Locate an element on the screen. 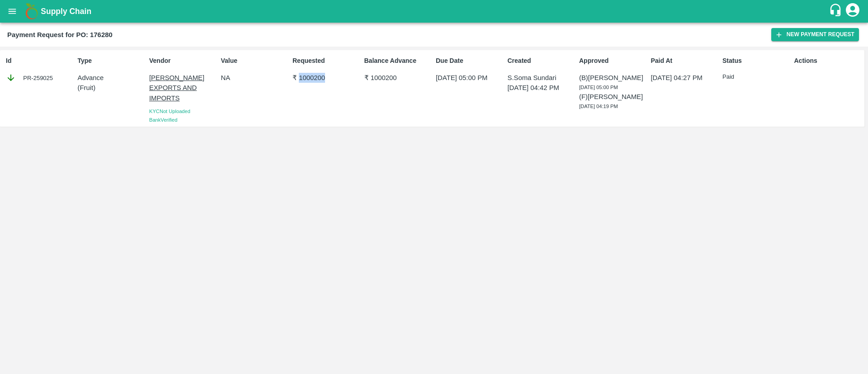  p: Paid is located at coordinates (757, 77).